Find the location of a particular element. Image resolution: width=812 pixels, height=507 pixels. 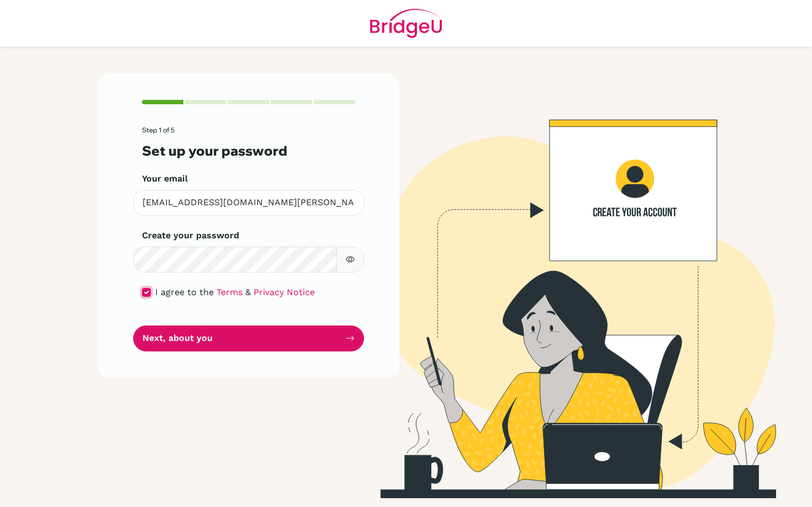

input: Insert your email* is located at coordinates (248, 203).